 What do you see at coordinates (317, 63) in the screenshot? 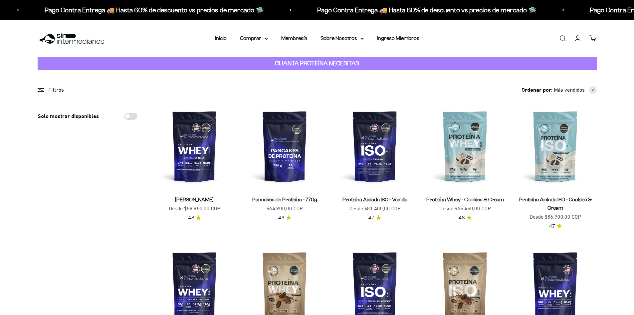
I see `strong: CUANTA PROTEÍNA NECESITAS` at bounding box center [317, 63].